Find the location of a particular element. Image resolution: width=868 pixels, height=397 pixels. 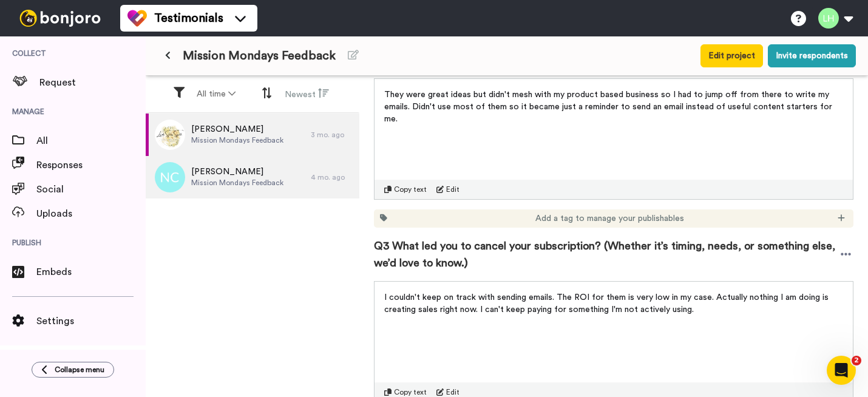

button: Invite respondents is located at coordinates (812, 56).